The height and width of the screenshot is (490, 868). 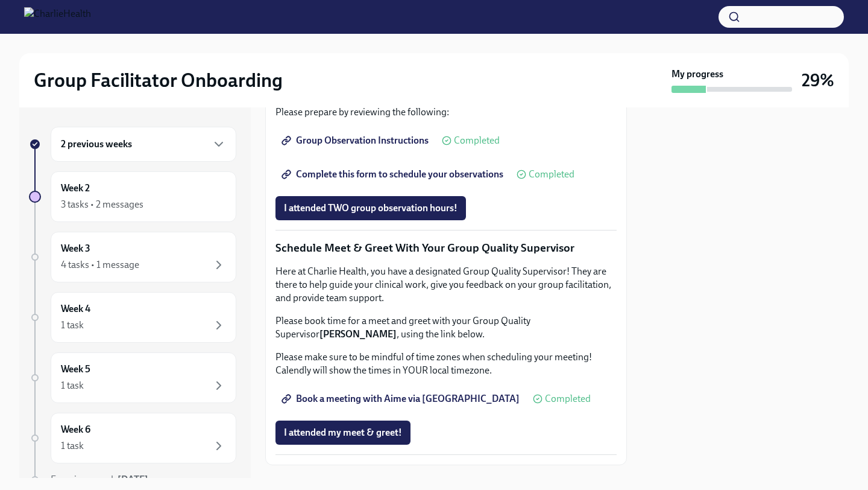 I want to click on h2: Group Facilitator Onboarding, so click(x=158, y=80).